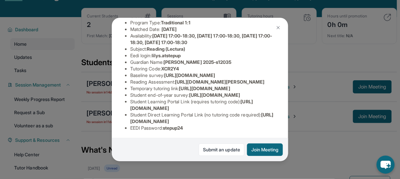  What do you see at coordinates (203, 29) in the screenshot?
I see `li: Matched Date:` at bounding box center [203, 29].